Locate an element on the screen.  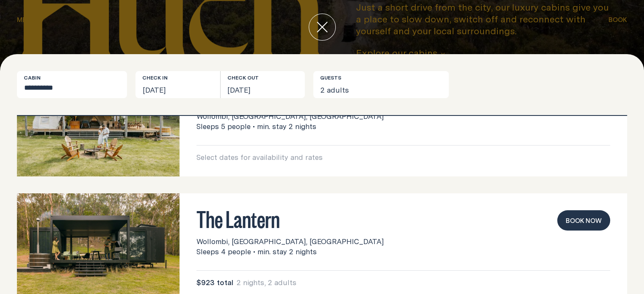
span: Sleeps 5 people • min. stay 2 nights is located at coordinates (256, 126).